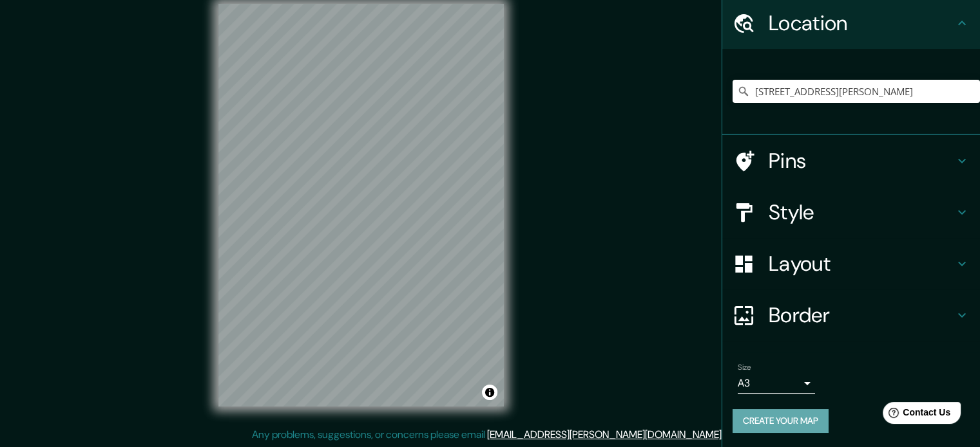 This screenshot has width=980, height=447. I want to click on h4: Style, so click(861, 212).